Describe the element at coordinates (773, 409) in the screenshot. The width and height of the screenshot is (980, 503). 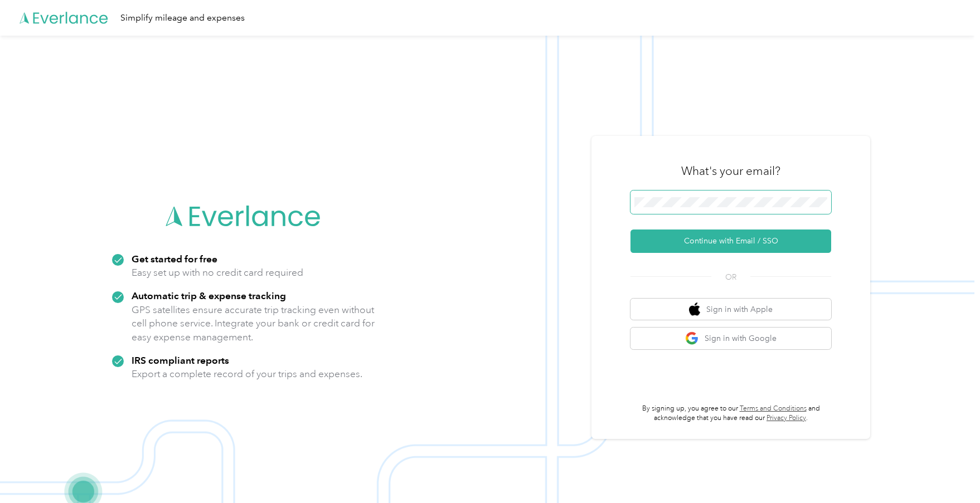
I see `a: Terms and Conditions` at that location.